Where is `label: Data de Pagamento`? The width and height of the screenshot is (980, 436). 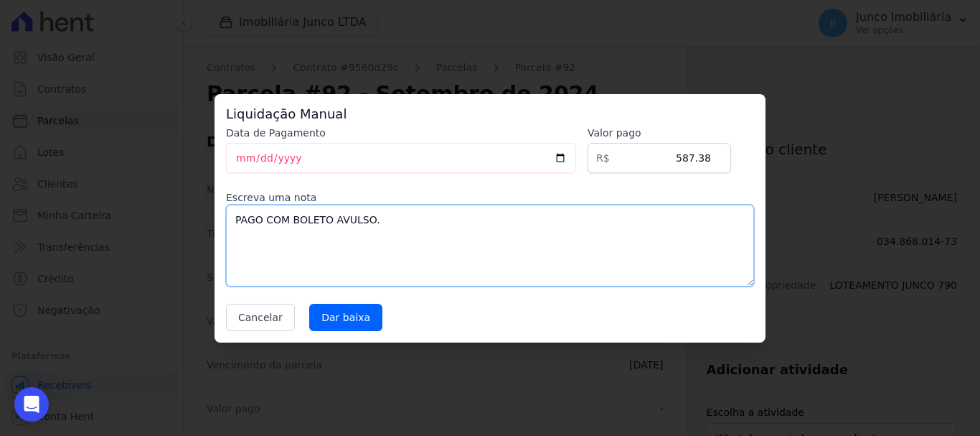
label: Data de Pagamento is located at coordinates (401, 133).